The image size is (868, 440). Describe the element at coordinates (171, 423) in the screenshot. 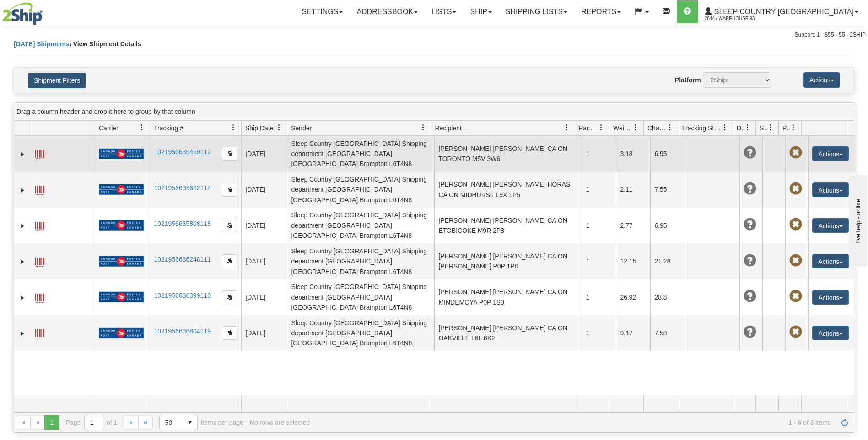

I see `span: 50` at that location.